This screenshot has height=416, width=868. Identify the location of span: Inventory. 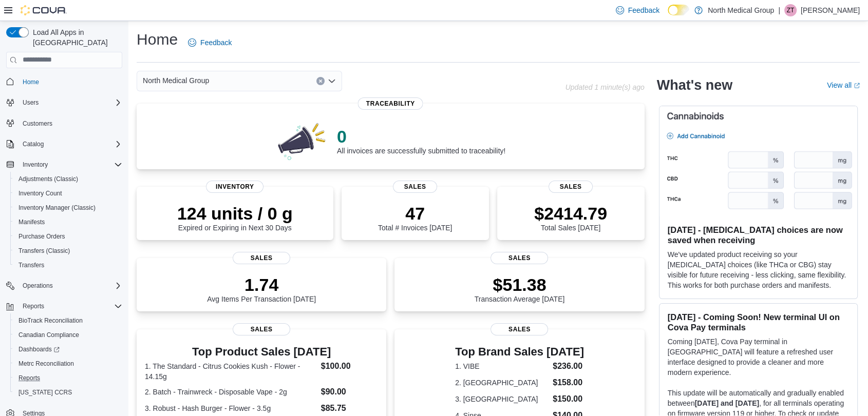
(235, 187).